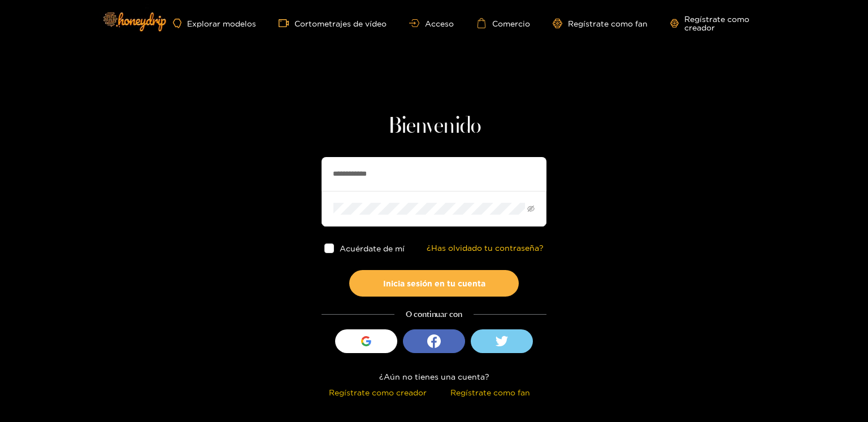 Image resolution: width=868 pixels, height=422 pixels. Describe the element at coordinates (434, 376) in the screenshot. I see `font: ¿Aún no tienes una cuenta?` at that location.